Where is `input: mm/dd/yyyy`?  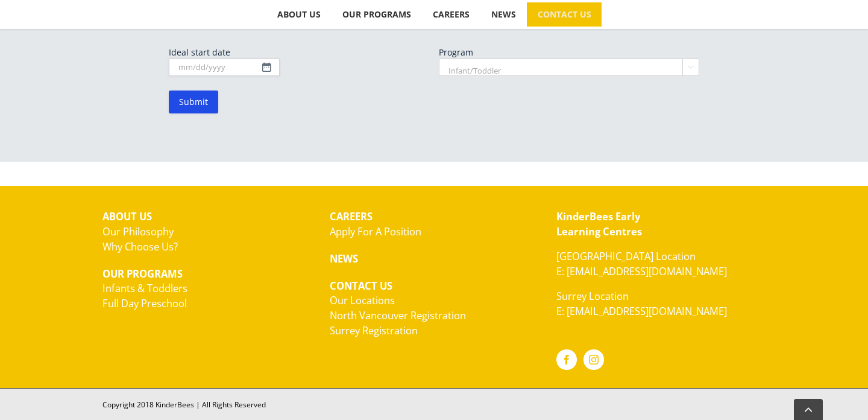 input: mm/dd/yyyy is located at coordinates (224, 67).